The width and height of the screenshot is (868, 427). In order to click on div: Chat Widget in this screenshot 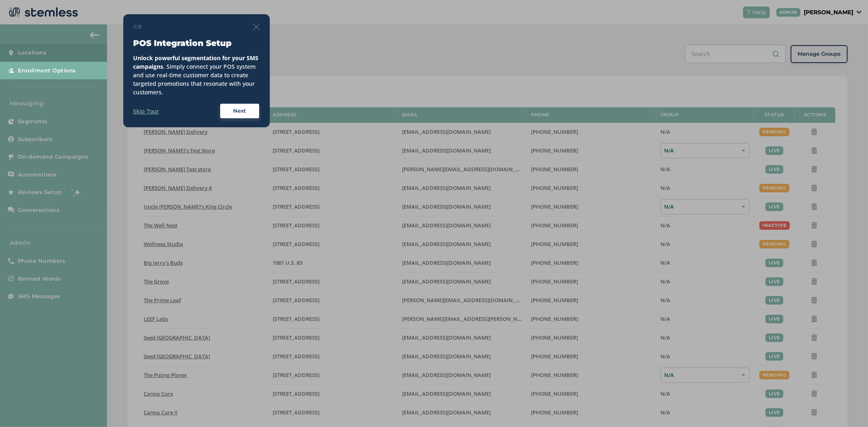, I will do `click(848, 407)`.